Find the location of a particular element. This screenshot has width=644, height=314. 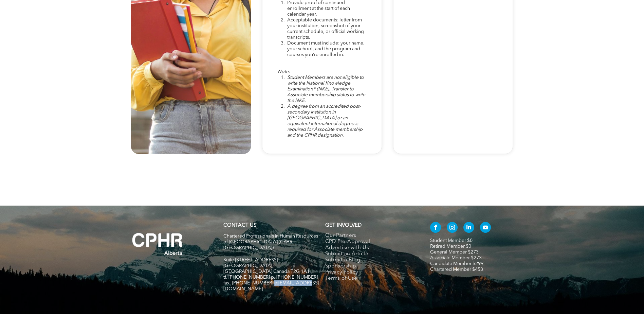

span: GET INVOLVED is located at coordinates (344, 225).